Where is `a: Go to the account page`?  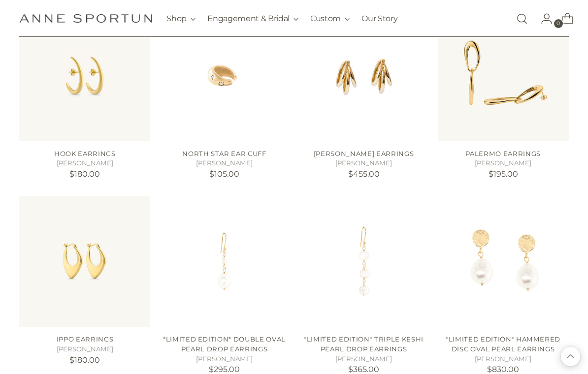 a: Go to the account page is located at coordinates (543, 19).